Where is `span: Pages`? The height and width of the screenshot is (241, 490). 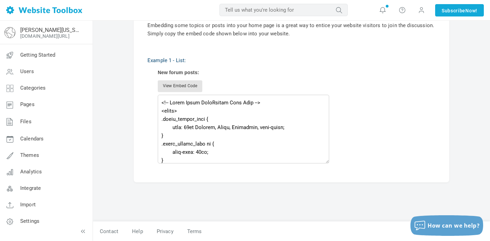
span: Pages is located at coordinates (27, 104).